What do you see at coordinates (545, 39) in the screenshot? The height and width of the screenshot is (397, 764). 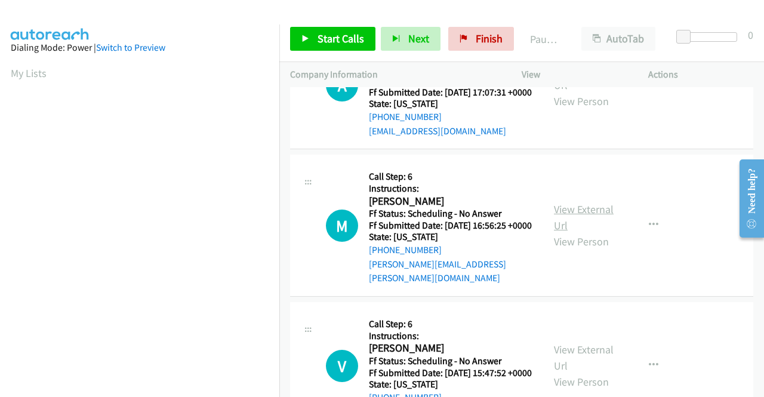 I see `p: Paused` at bounding box center [545, 39].